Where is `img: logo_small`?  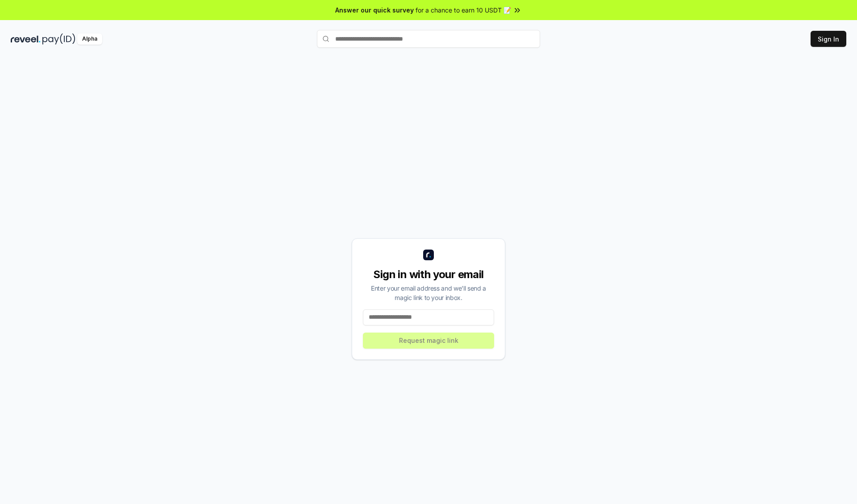 img: logo_small is located at coordinates (428, 255).